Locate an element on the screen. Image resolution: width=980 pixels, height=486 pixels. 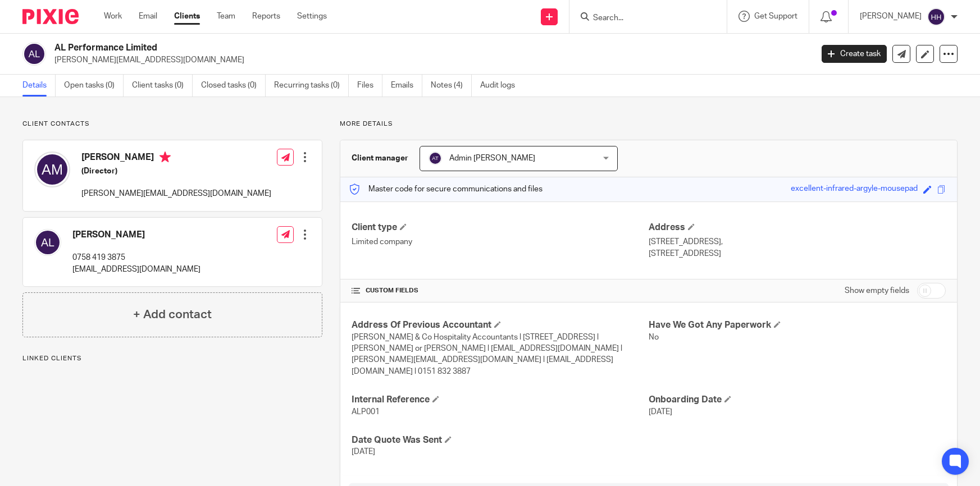
a: Team is located at coordinates (226, 16).